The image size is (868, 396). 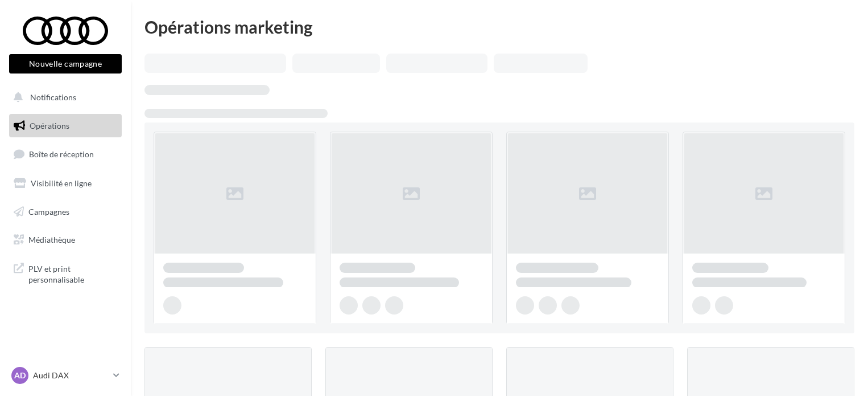 I want to click on a: PLV et print personnalisable, so click(x=65, y=273).